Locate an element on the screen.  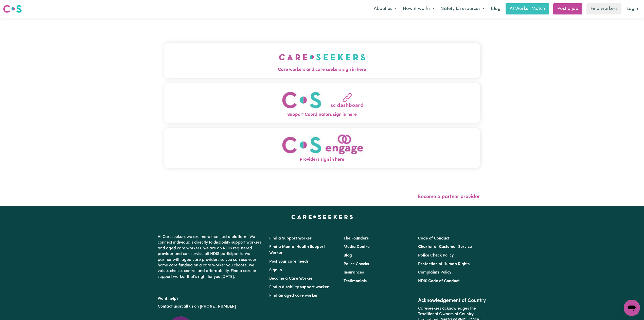
button: About us is located at coordinates (385, 9).